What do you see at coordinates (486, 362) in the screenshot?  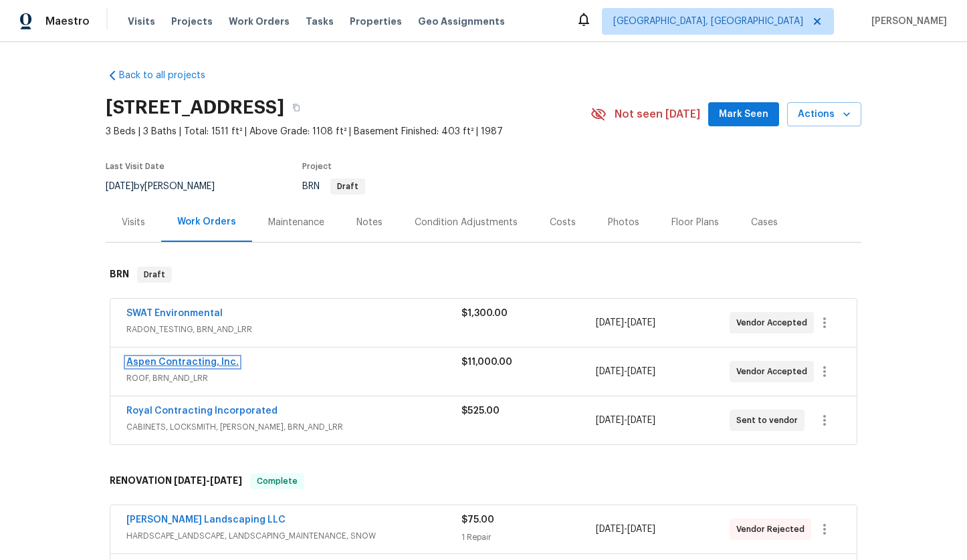 I see `span: $11,000.00` at bounding box center [486, 362].